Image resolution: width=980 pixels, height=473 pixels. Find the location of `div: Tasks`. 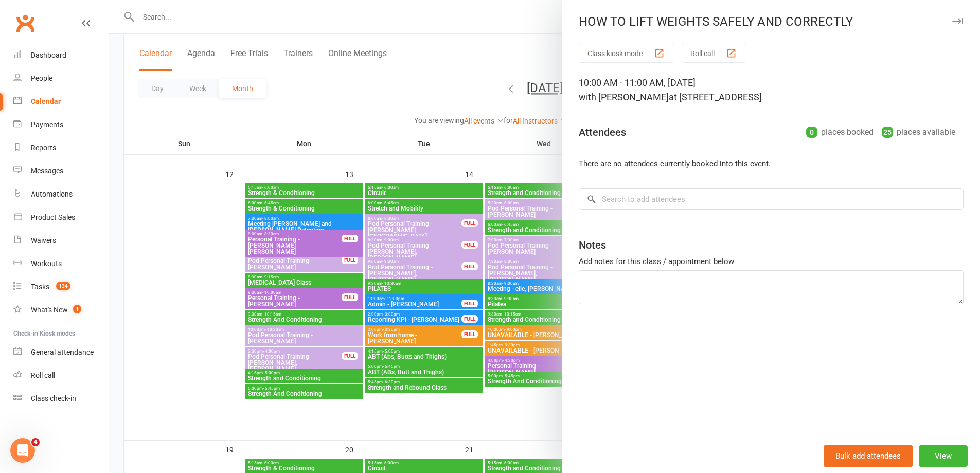

div: Tasks is located at coordinates (40, 286).